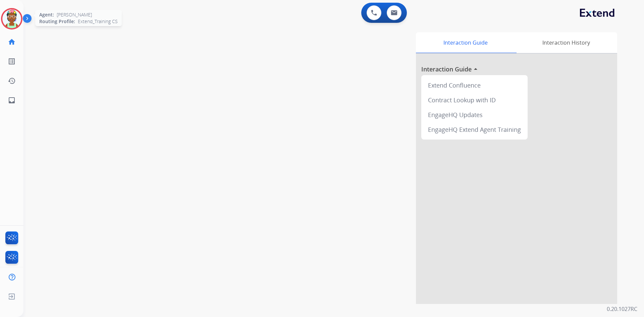  Describe the element at coordinates (566, 43) in the screenshot. I see `div: Interaction History` at that location.